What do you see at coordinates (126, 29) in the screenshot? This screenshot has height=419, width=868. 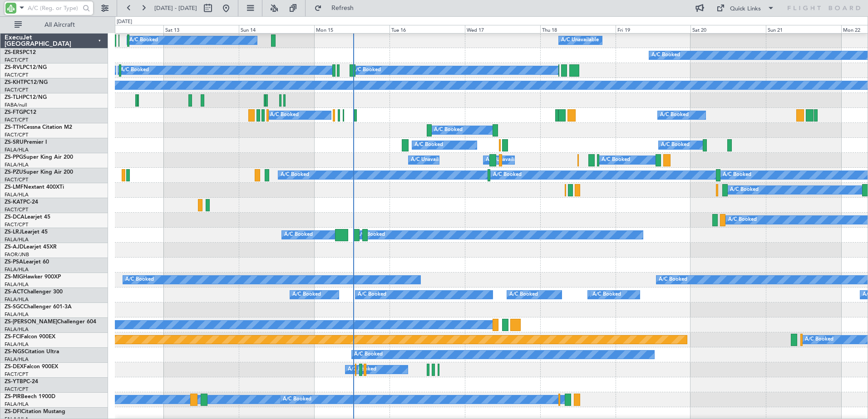 I see `div: Fri 12` at bounding box center [126, 29].